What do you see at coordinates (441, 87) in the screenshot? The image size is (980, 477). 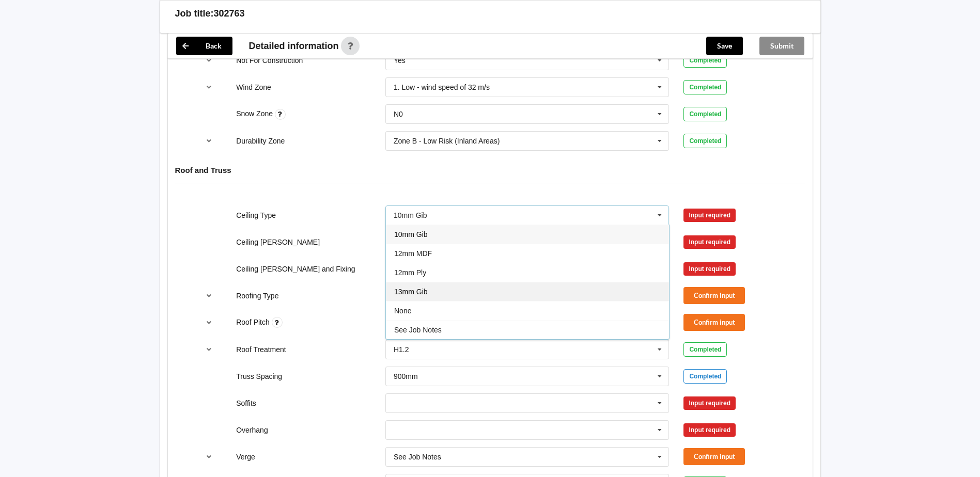 I see `div: 1. Low - wind speed of 32 m/s` at bounding box center [441, 87].